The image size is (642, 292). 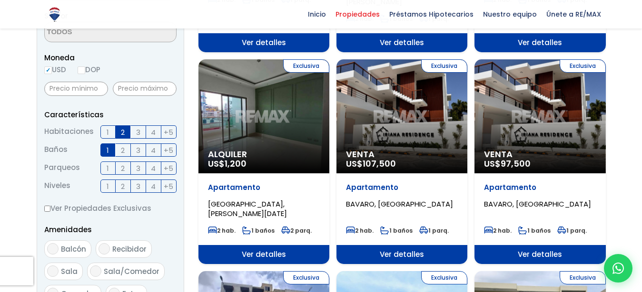 What do you see at coordinates (357, 14) in the screenshot?
I see `span: Propiedades` at bounding box center [357, 14].